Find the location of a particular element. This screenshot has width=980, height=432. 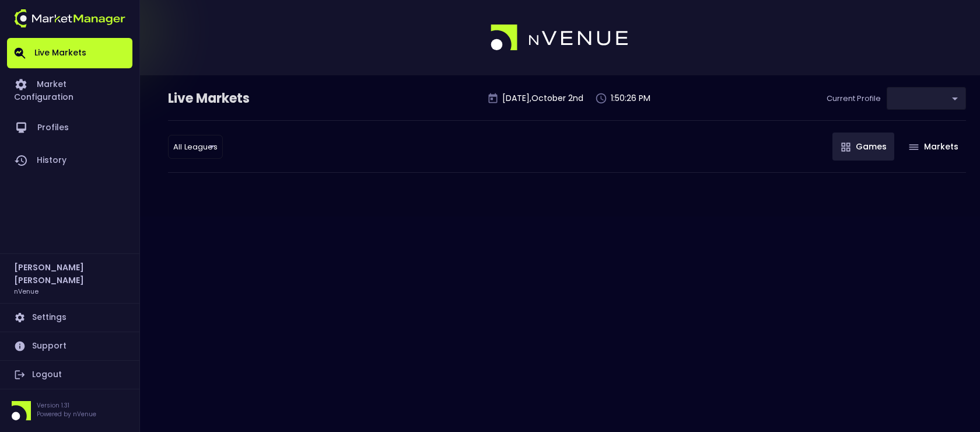

p: 1:50:26 PM is located at coordinates (631, 98).